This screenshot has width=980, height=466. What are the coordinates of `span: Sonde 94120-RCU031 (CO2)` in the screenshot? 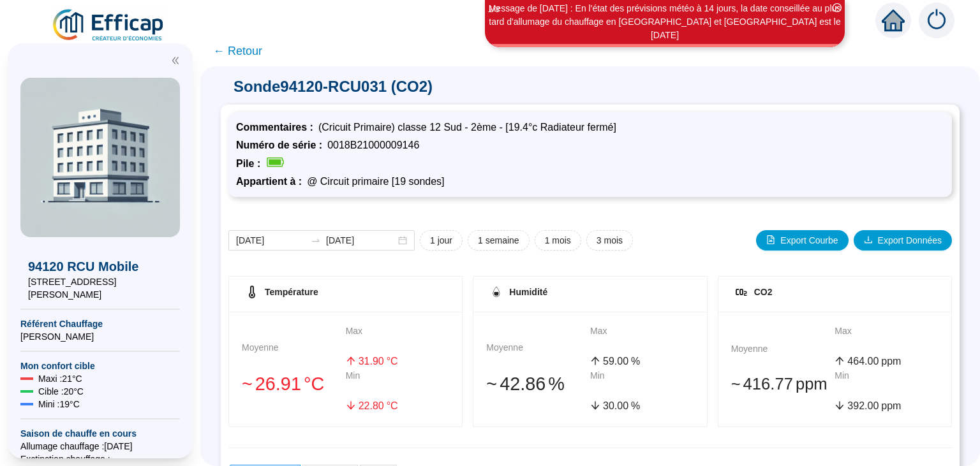 It's located at (590, 86).